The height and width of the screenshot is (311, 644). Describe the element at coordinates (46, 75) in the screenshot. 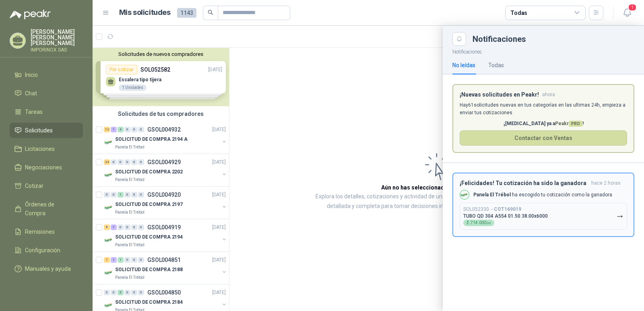

I see `a: Inicio` at that location.